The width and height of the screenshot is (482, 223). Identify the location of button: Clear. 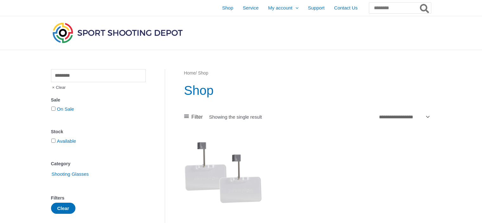
(63, 208).